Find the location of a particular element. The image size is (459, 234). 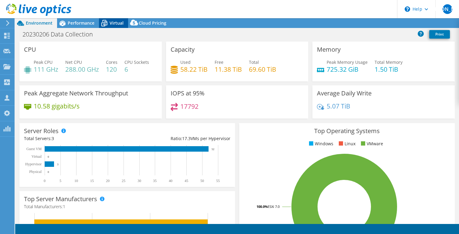

span: Total Memory is located at coordinates (389, 62).